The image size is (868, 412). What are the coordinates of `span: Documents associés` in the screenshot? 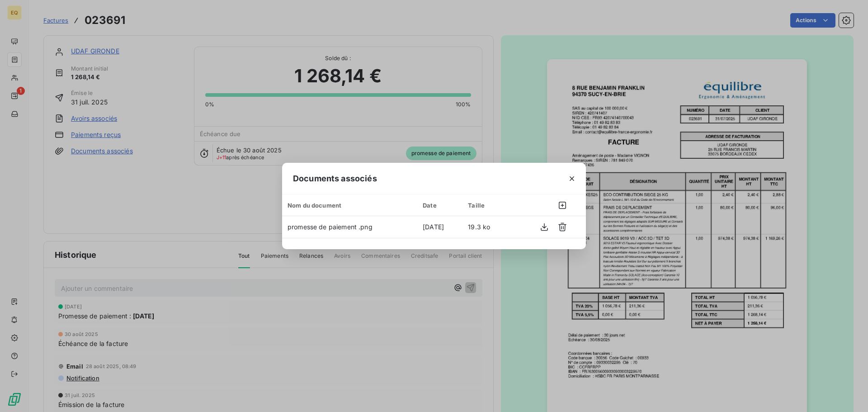 It's located at (335, 178).